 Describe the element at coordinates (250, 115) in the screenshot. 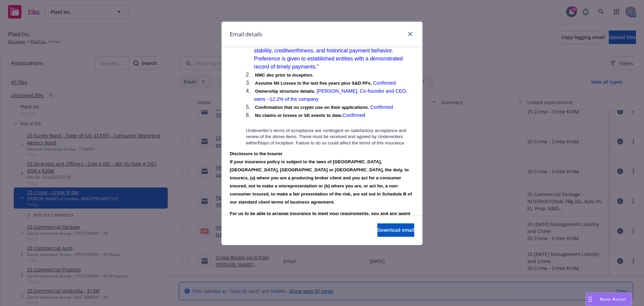

I see `span: 6.` at that location.